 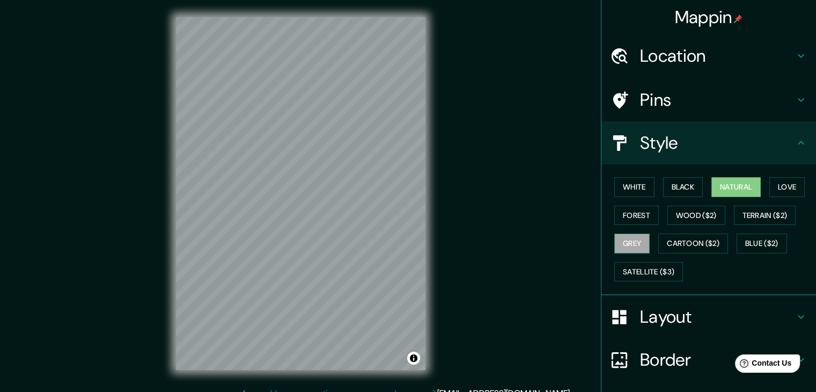 I want to click on div: Location, so click(x=709, y=56).